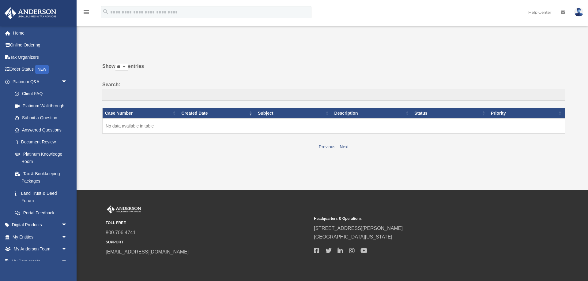  What do you see at coordinates (121, 233) in the screenshot?
I see `a: 800.706.4741` at bounding box center [121, 233].